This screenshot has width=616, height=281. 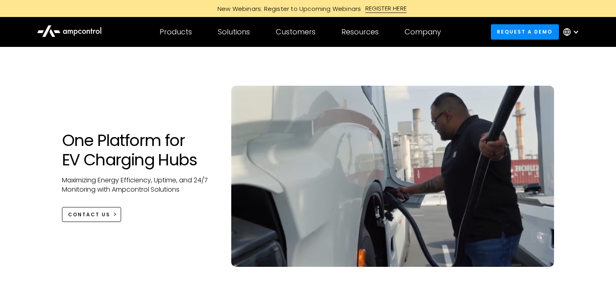 I want to click on p: Maximizing Energy Efficiency, Uptime, and 24/7 Monitoring with Ampcontrol Solutions, so click(x=138, y=185).